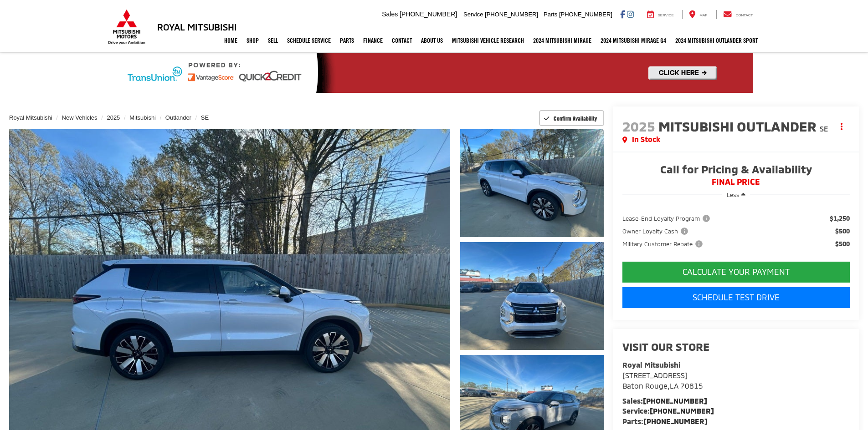 This screenshot has height=430, width=868. What do you see at coordinates (273, 40) in the screenshot?
I see `a: Sell` at bounding box center [273, 40].